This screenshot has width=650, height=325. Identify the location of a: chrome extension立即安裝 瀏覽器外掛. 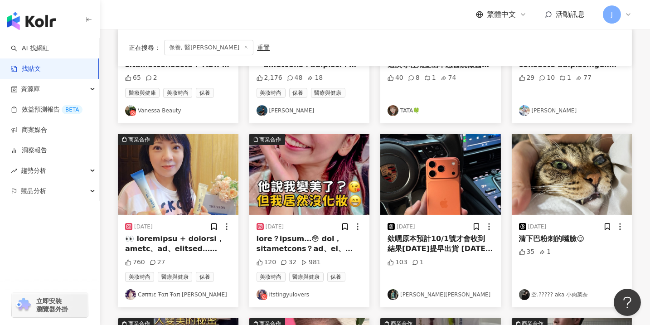
(50, 305).